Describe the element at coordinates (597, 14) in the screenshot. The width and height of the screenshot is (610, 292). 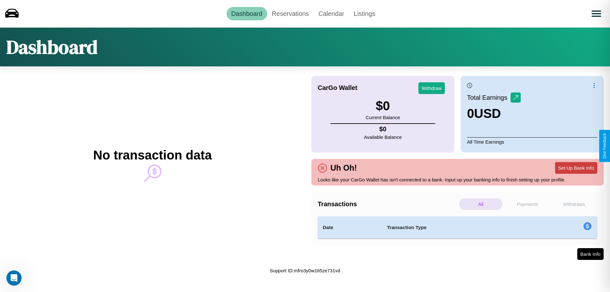
I see `button: Open menu` at that location.